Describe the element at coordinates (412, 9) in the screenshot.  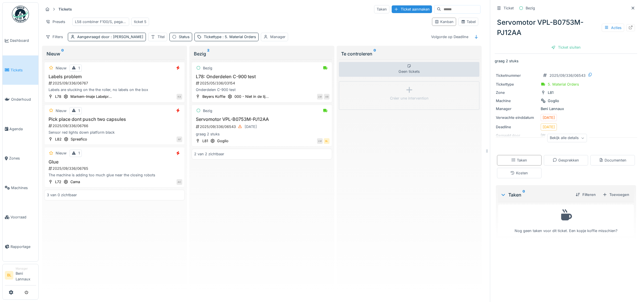
I see `div: Ticket aanmaken` at that location.